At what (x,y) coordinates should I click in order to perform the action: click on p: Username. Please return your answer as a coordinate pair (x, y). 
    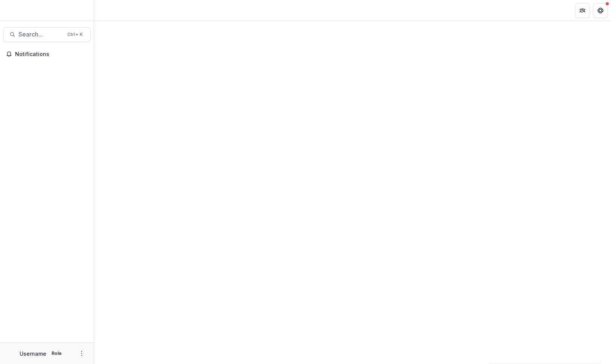
    Looking at the image, I should click on (33, 354).